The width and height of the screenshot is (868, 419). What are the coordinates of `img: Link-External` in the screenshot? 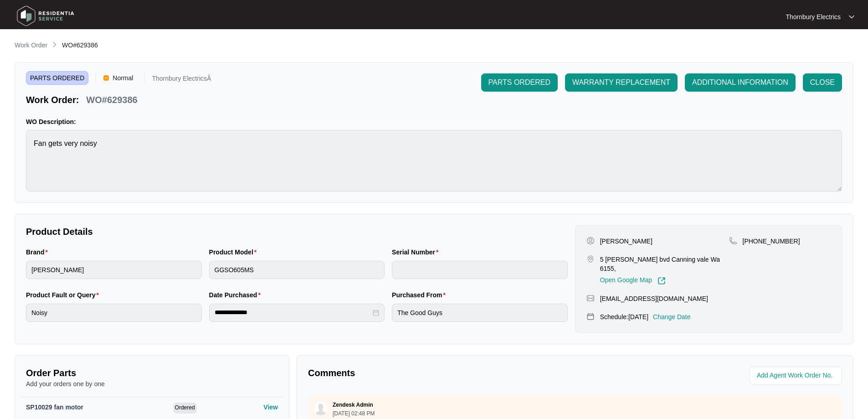 It's located at (662, 281).